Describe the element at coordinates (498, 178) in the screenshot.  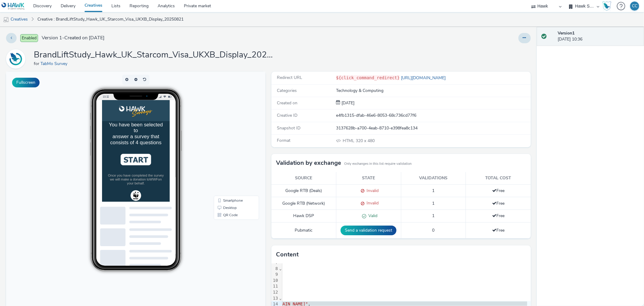
I see `th: Total cost` at that location.